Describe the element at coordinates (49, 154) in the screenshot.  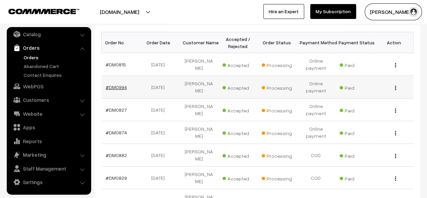
I see `a: Marketing` at that location.